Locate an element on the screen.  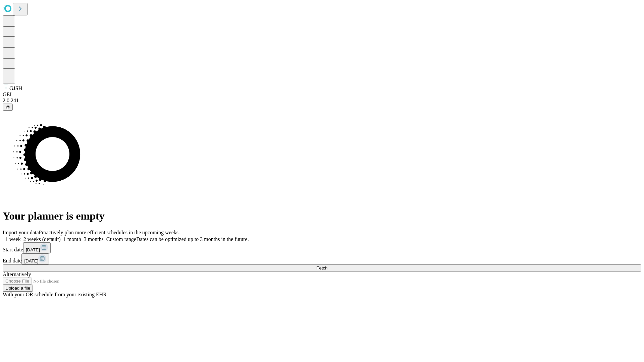
span: Fetch is located at coordinates (321, 268).